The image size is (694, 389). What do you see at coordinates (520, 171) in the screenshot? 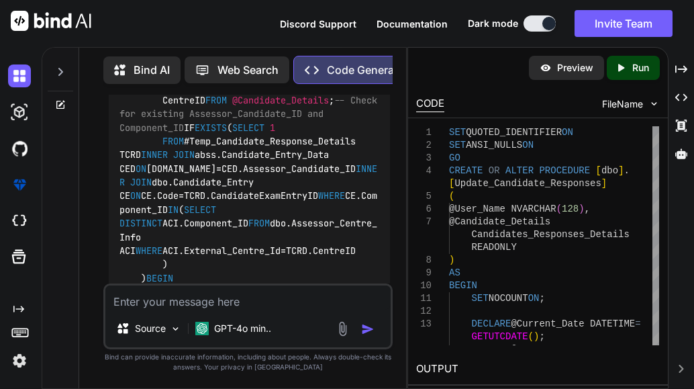
I see `span: ALTER` at bounding box center [520, 171].